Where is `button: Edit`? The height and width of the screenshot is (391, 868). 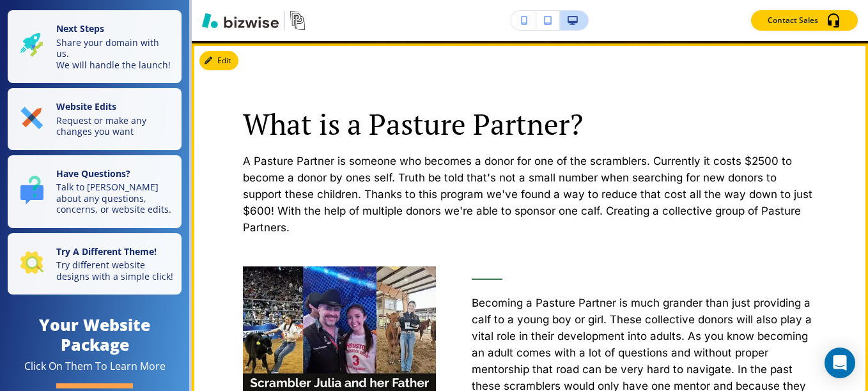
button: Edit is located at coordinates (218, 61).